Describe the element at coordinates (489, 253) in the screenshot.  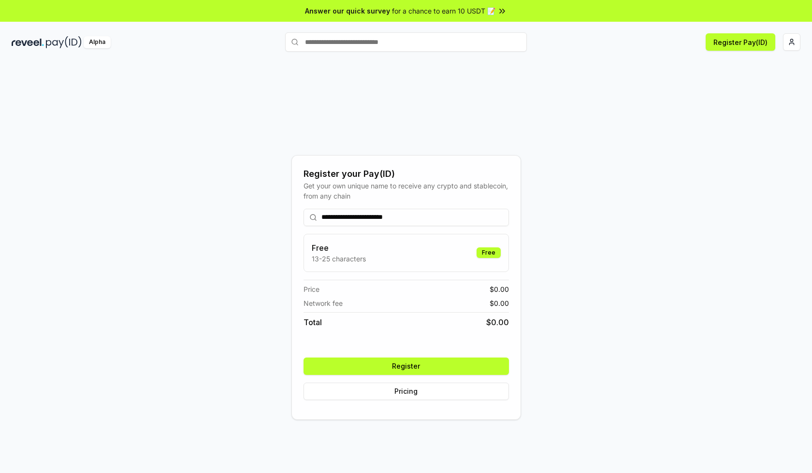
I see `div: Free` at that location.